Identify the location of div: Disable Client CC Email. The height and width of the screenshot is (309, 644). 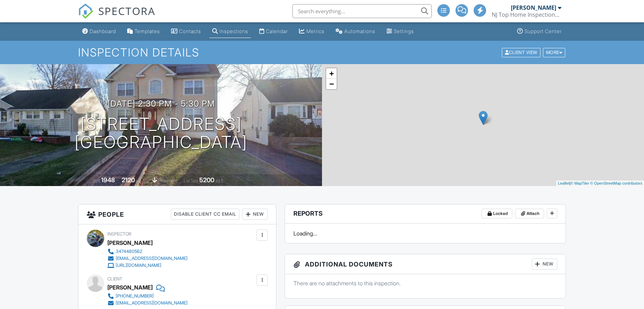
(205, 214).